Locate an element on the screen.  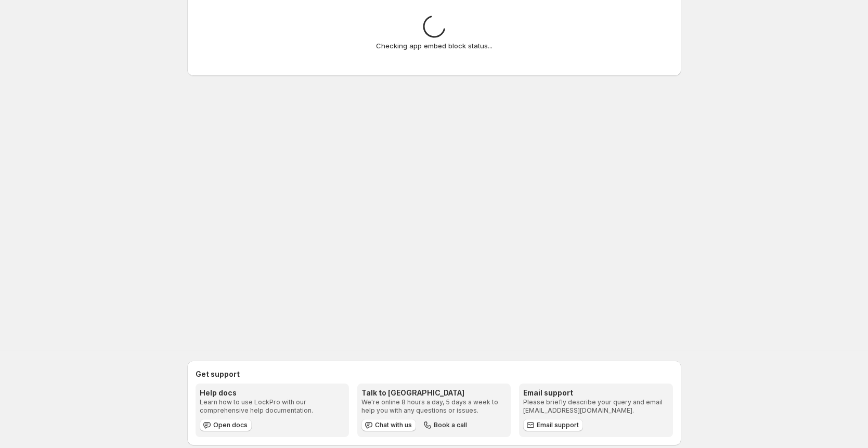
p: Learn how to use LockPro with our comprehensive help documentation. is located at coordinates (272, 407).